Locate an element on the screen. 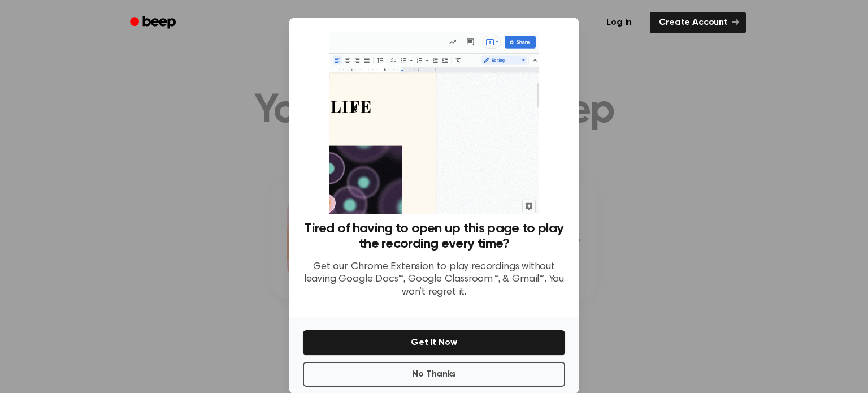 The width and height of the screenshot is (868, 393). p: Get our Chrome Extension to play recordings without leaving Google Docs™, Google Classroom™, & Gm... is located at coordinates (434, 280).